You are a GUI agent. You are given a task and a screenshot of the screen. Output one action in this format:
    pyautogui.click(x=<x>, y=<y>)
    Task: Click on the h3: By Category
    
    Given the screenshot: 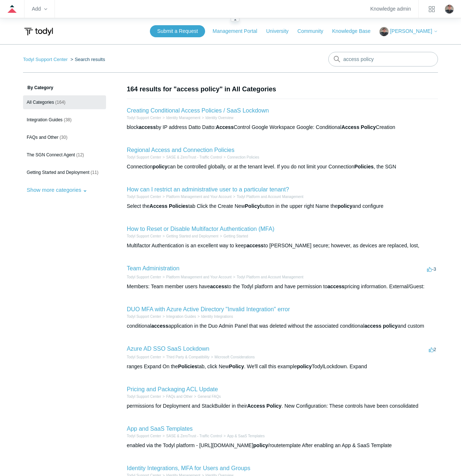 What is the action you would take?
    pyautogui.click(x=64, y=88)
    